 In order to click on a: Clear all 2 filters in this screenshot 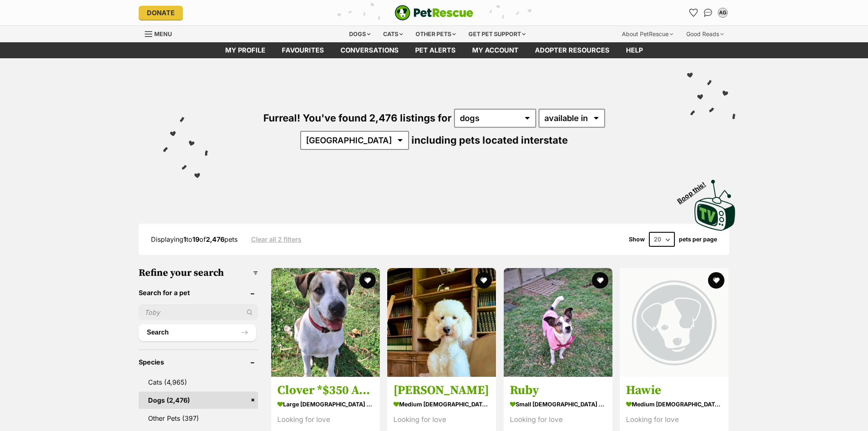, I will do `click(276, 240)`.